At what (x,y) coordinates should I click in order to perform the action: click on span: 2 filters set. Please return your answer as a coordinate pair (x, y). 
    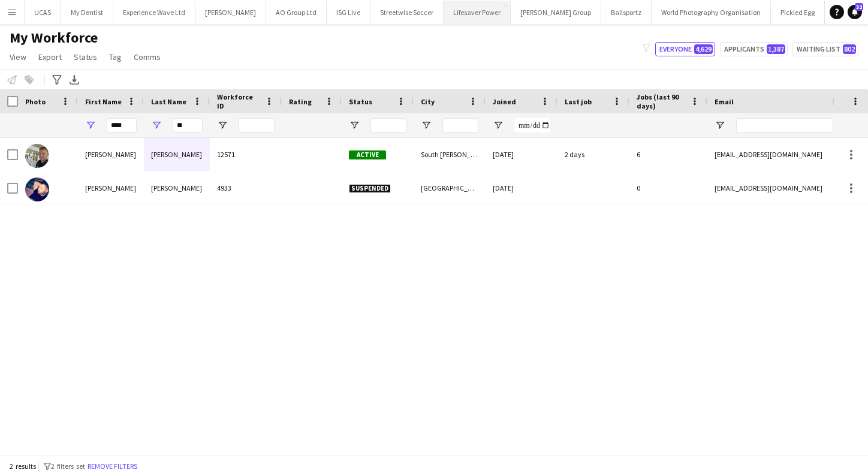
    Looking at the image, I should click on (68, 466).